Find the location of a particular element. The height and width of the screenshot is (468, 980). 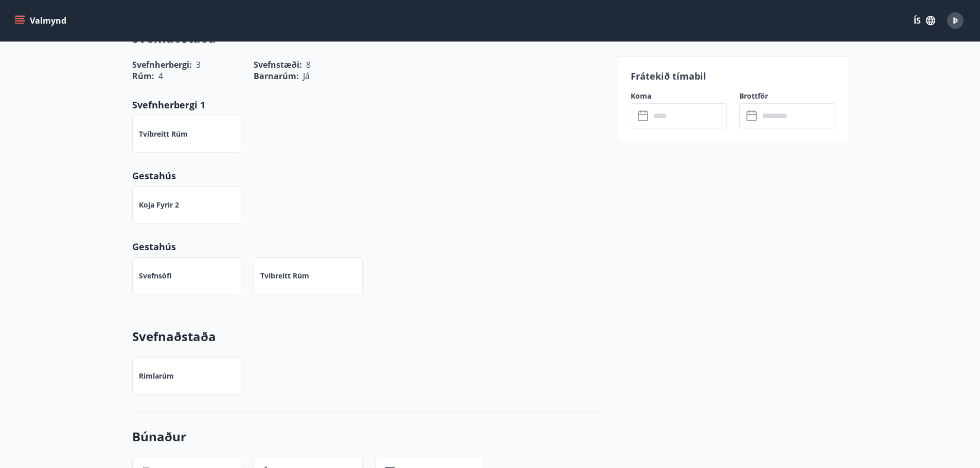

p: Frátekið tímabil is located at coordinates (733, 76).